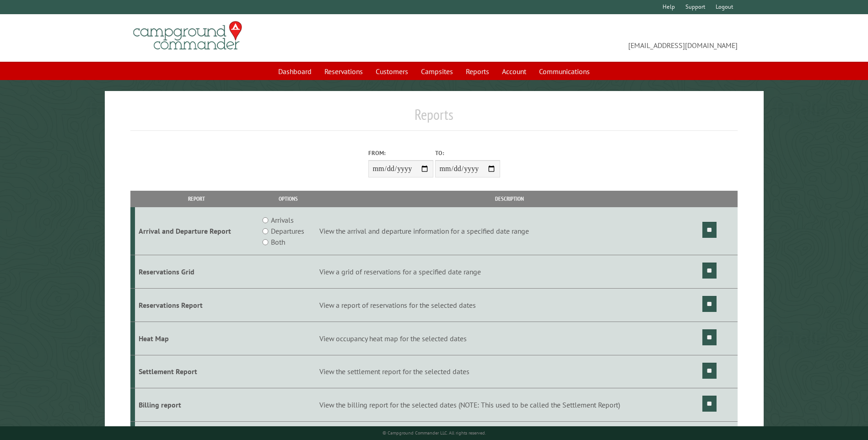 This screenshot has height=440, width=868. Describe the element at coordinates (196, 405) in the screenshot. I see `td: Billing report` at that location.